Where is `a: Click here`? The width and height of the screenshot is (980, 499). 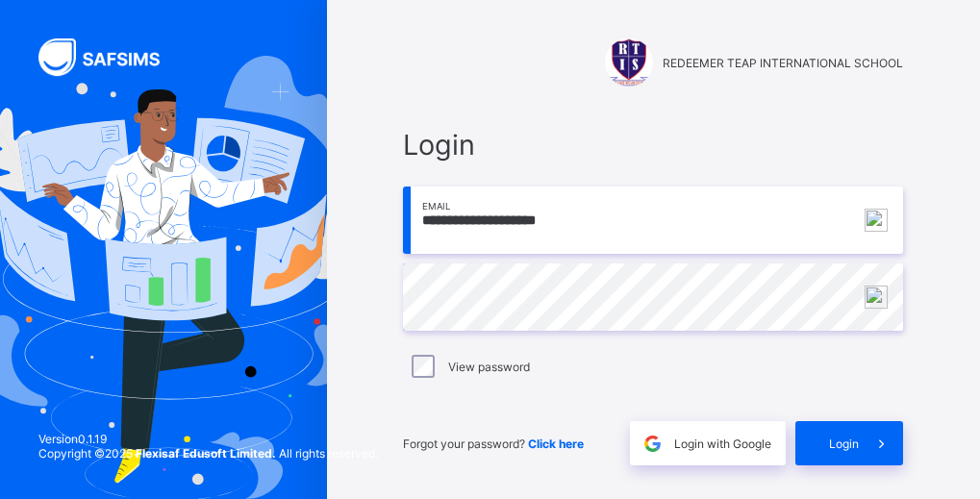
a: Click here is located at coordinates (556, 443).